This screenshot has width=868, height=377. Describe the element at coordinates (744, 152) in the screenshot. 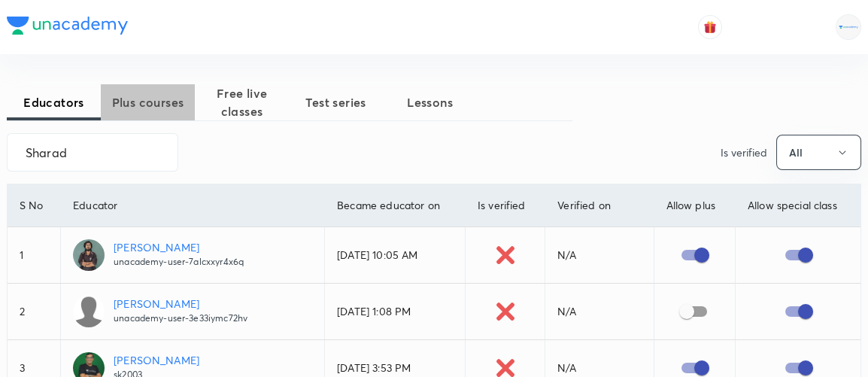

I see `p: Is verified` at that location.